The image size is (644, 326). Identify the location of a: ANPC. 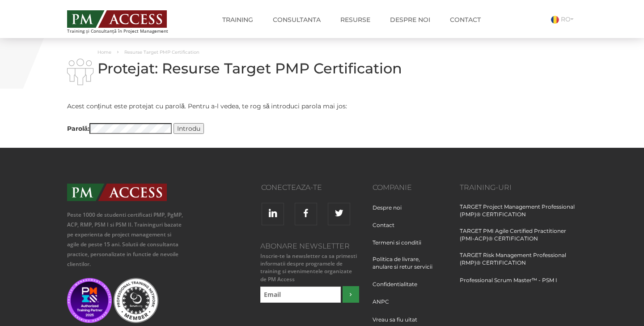
(385, 306).